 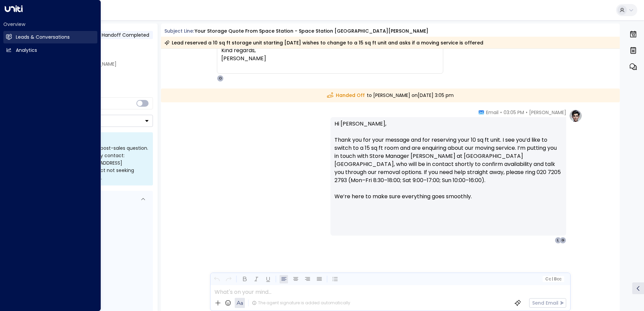 What do you see at coordinates (513, 113) in the screenshot?
I see `span: 03:05 PM` at bounding box center [513, 113].